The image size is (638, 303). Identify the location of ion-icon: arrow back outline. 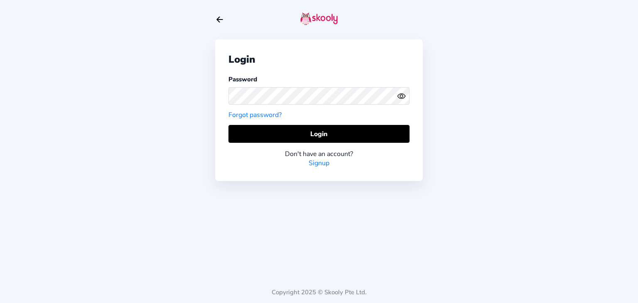
(220, 20).